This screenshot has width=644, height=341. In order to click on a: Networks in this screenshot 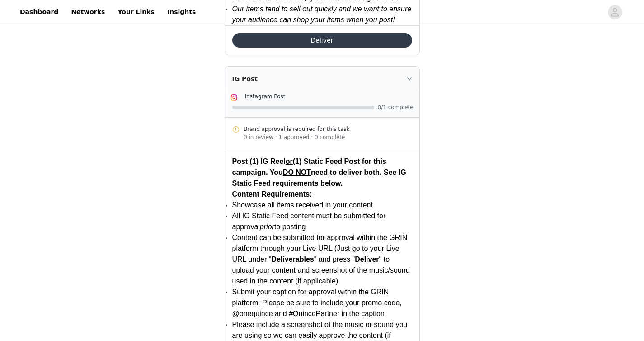, I will do `click(88, 12)`.